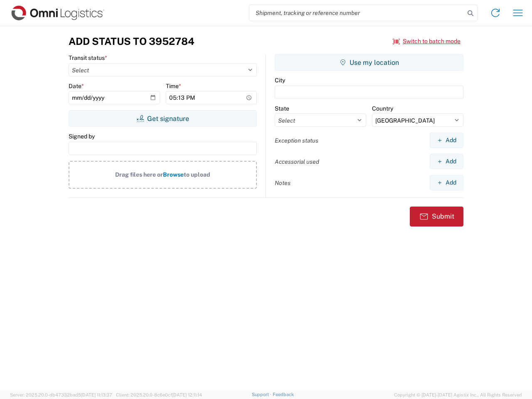 The height and width of the screenshot is (399, 532). What do you see at coordinates (357, 13) in the screenshot?
I see `input: Shipment, tracking or reference number` at bounding box center [357, 13].